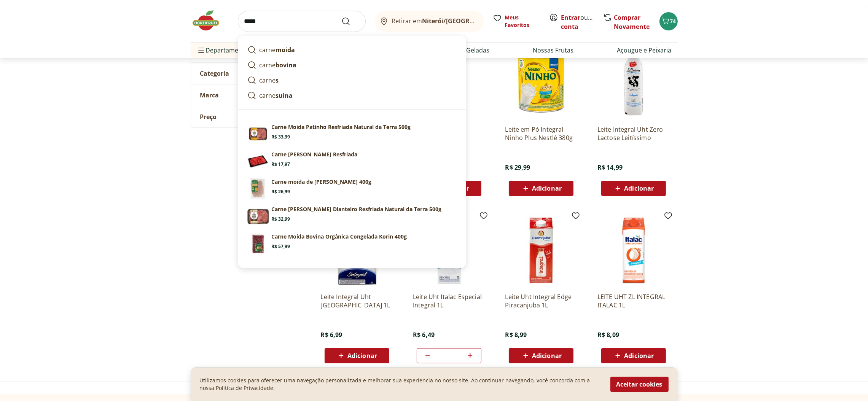 This screenshot has height=401, width=868. Describe the element at coordinates (248, 116) in the screenshot. I see `button: Preço` at that location.